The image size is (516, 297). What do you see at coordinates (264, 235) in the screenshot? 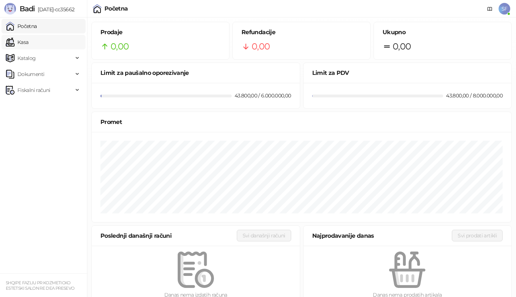
I see `button: Svi današnji računi` at bounding box center [264, 235].